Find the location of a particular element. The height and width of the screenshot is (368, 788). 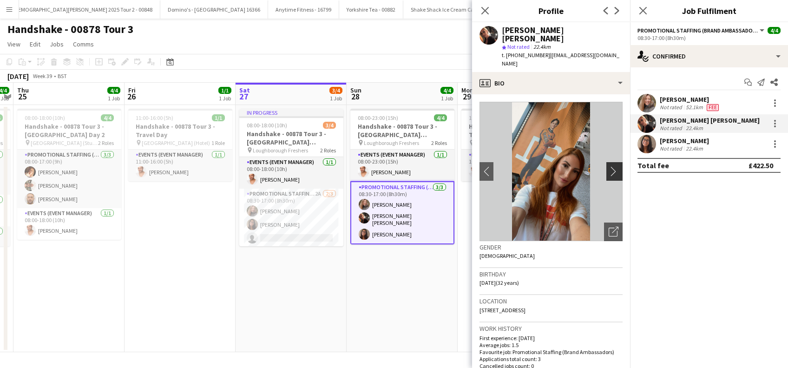

p: Applications total count: 3 is located at coordinates (551, 358).